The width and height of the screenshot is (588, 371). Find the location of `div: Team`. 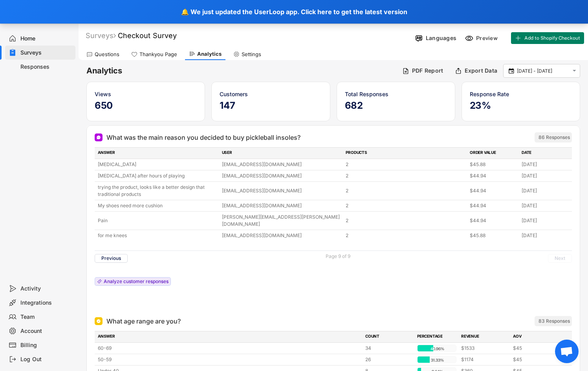

div: Team is located at coordinates (47, 317).